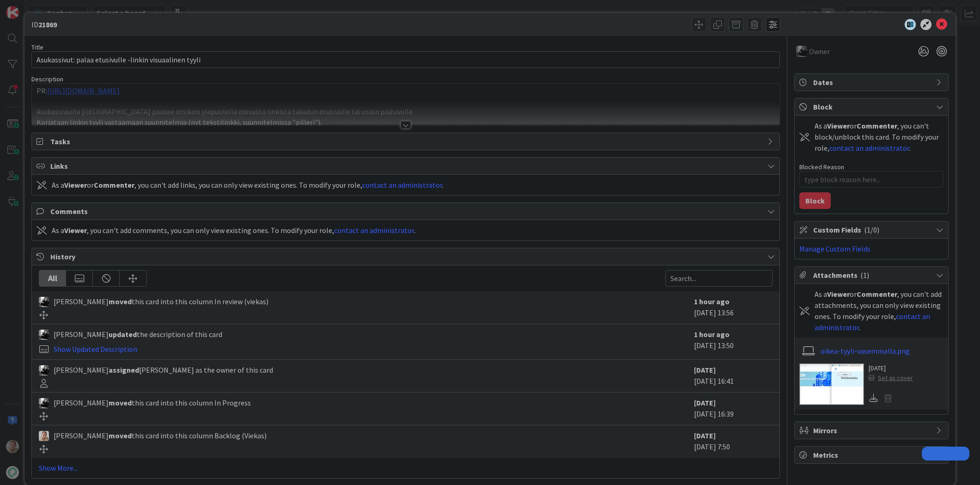 The width and height of the screenshot is (980, 485). Describe the element at coordinates (879, 310) in the screenshot. I see `div: As a or , you can't add attachments, you can only view existing ones. To modify your role, .` at that location.